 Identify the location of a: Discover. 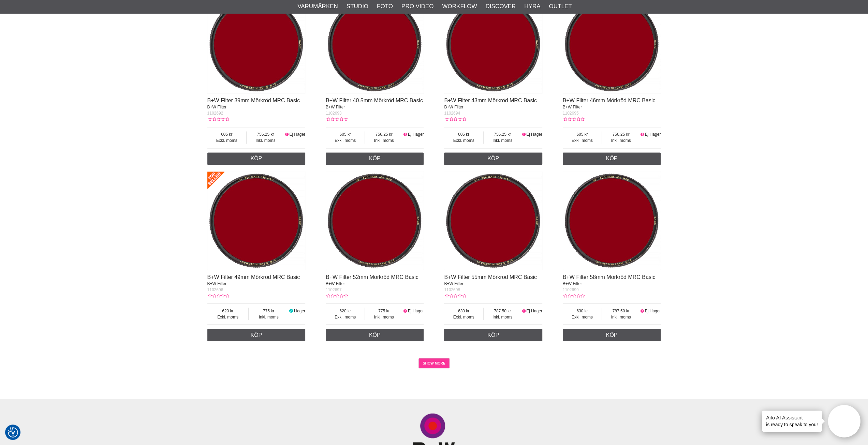
(500, 7).